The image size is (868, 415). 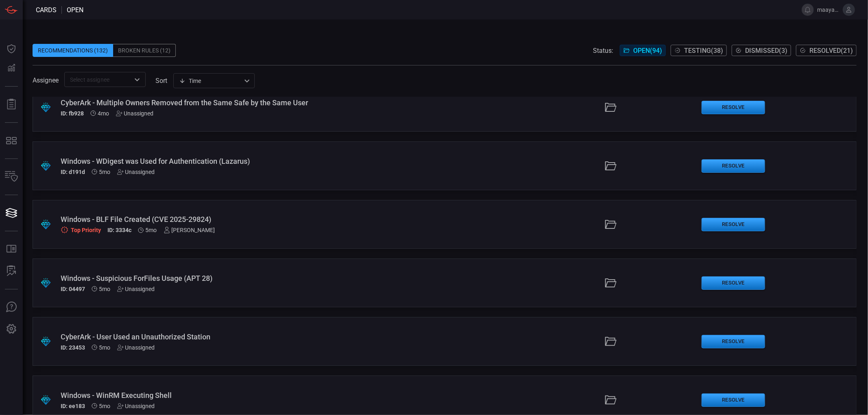 I want to click on button: Open(94), so click(x=643, y=50).